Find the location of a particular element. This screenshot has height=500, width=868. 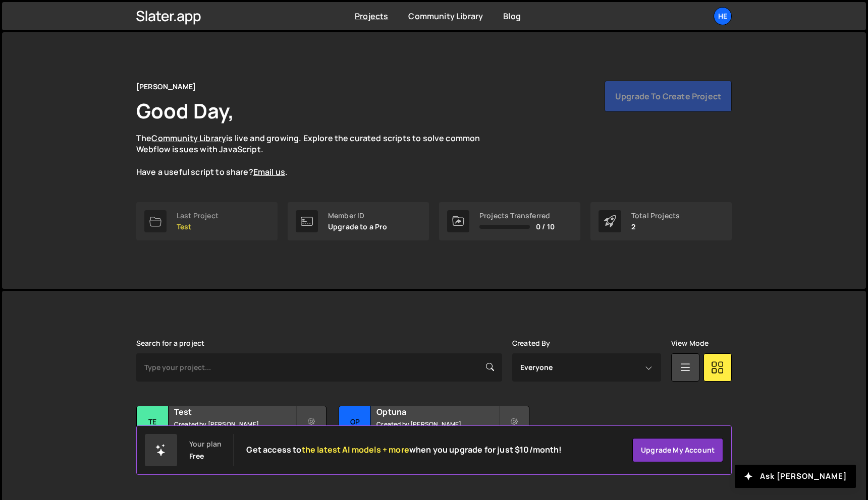

h2: Get access to when you upgrade for just $10/month! is located at coordinates (404, 450).